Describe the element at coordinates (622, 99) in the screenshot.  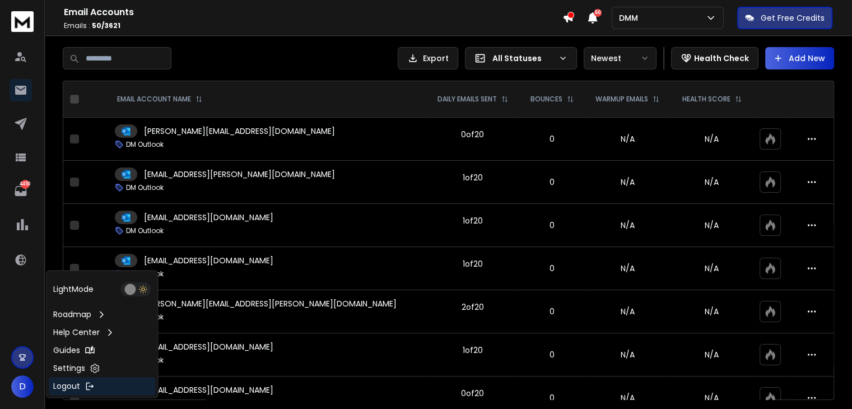
I see `p: WARMUP EMAILS` at that location.